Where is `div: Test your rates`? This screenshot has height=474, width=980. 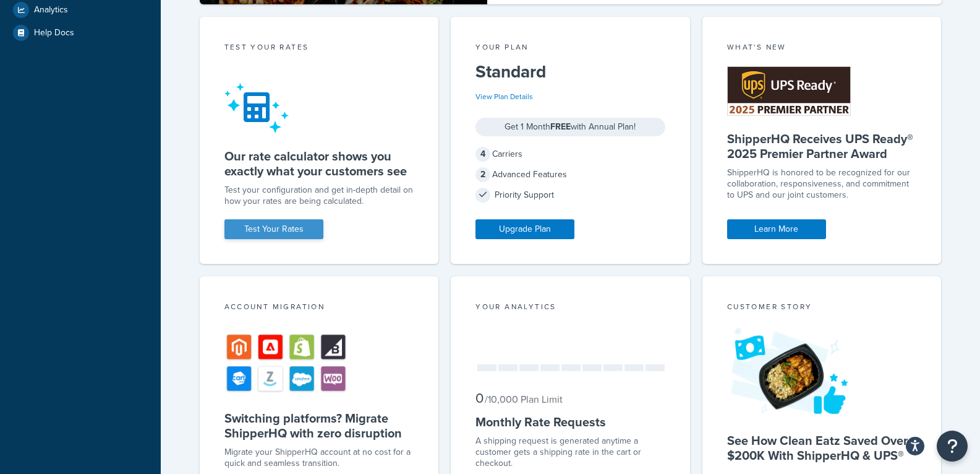 div: Test your rates is located at coordinates (319, 48).